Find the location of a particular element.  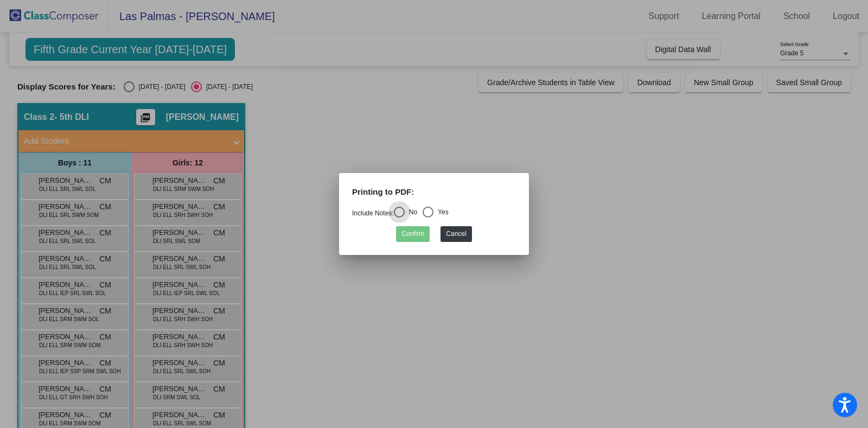

mat-radio-group: Select an option is located at coordinates (400, 213).